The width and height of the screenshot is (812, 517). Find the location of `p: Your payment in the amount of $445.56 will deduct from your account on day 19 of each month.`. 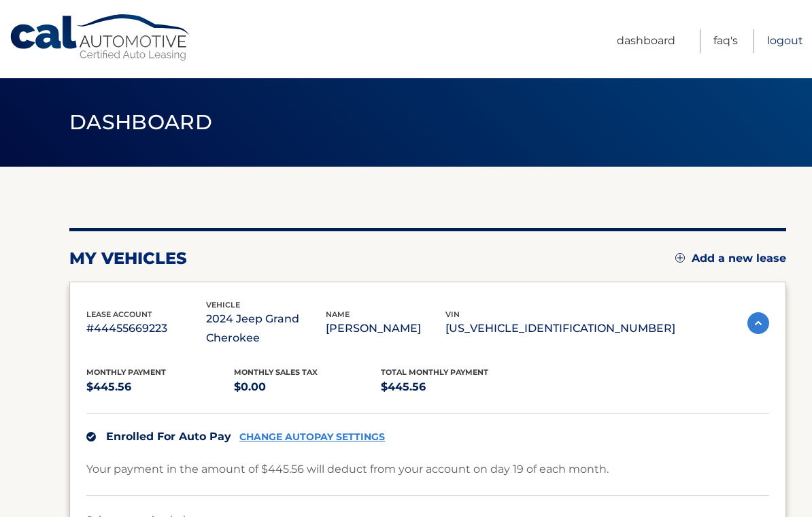

p: Your payment in the amount of $445.56 will deduct from your account on day 19 of each month. is located at coordinates (347, 470).